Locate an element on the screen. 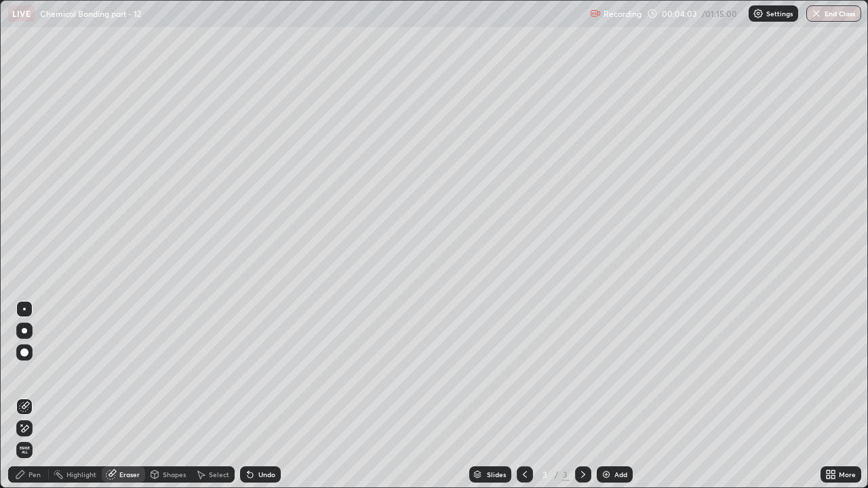 This screenshot has height=488, width=868. div: Add is located at coordinates (620, 475).